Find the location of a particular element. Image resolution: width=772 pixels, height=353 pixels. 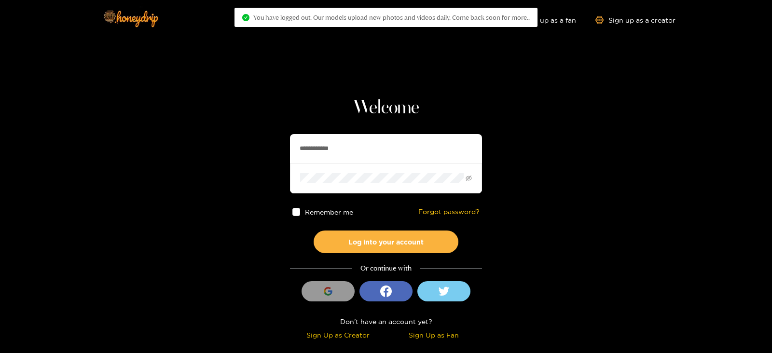

a: Sign up as a fan is located at coordinates (542, 20).